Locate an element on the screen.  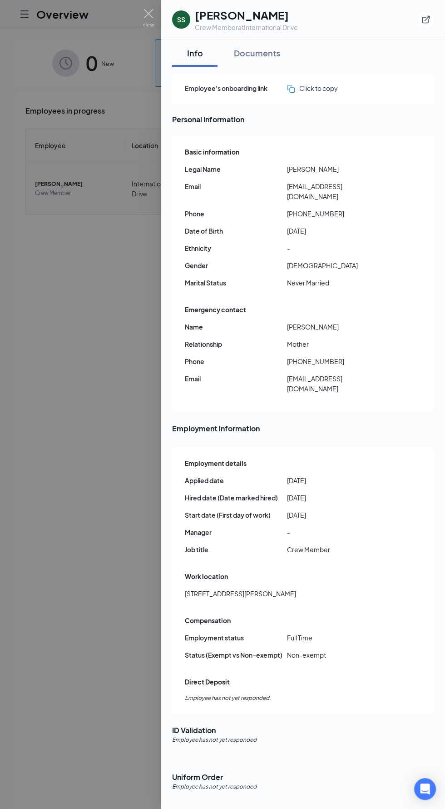
span: Gender is located at coordinates (236, 265).